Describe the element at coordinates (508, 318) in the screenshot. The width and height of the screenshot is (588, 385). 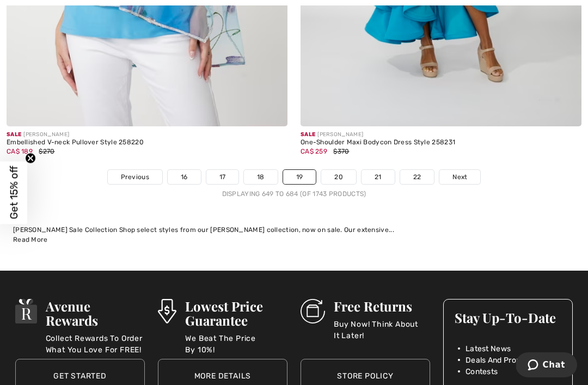
I see `h3: Stay Up-To-Date` at that location.